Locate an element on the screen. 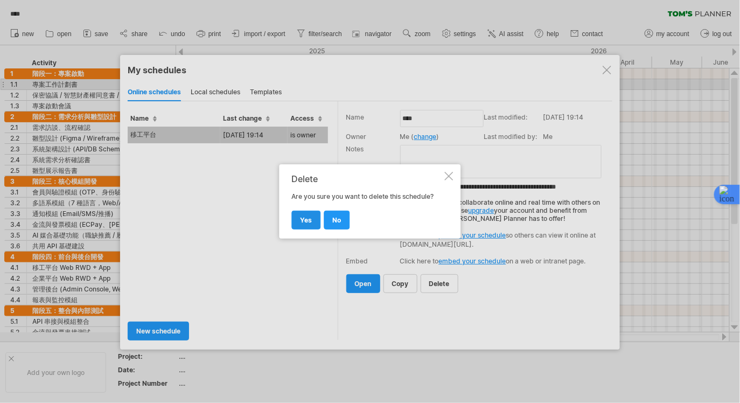 Image resolution: width=740 pixels, height=403 pixels. a: yes is located at coordinates (307, 220).